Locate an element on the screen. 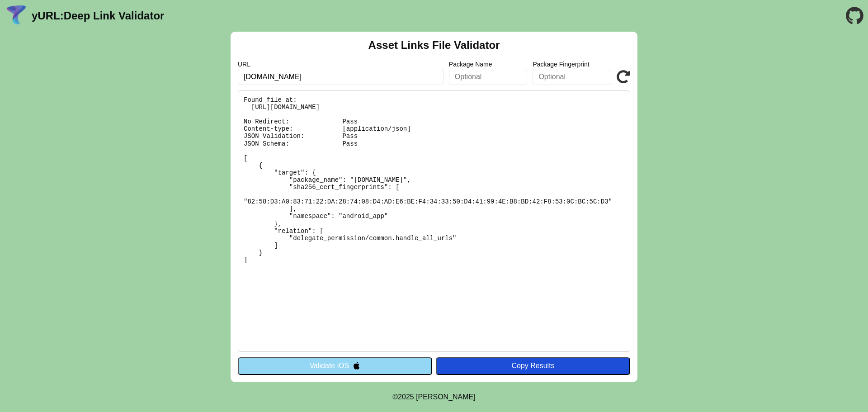 This screenshot has width=868, height=412. a: yURL:Deep Link Validator is located at coordinates (98, 16).